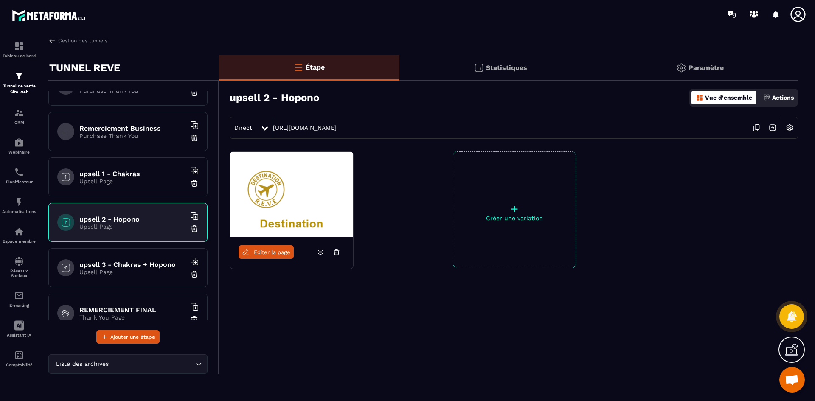 The height and width of the screenshot is (401, 815). What do you see at coordinates (19, 176) in the screenshot?
I see `a: schedulerschedulerPlanificateur` at bounding box center [19, 176].